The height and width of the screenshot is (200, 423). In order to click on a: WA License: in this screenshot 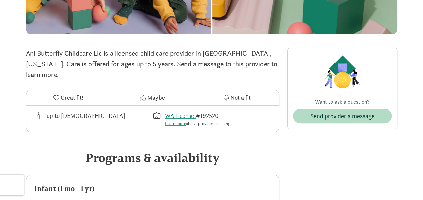, I will do `click(181, 116)`.